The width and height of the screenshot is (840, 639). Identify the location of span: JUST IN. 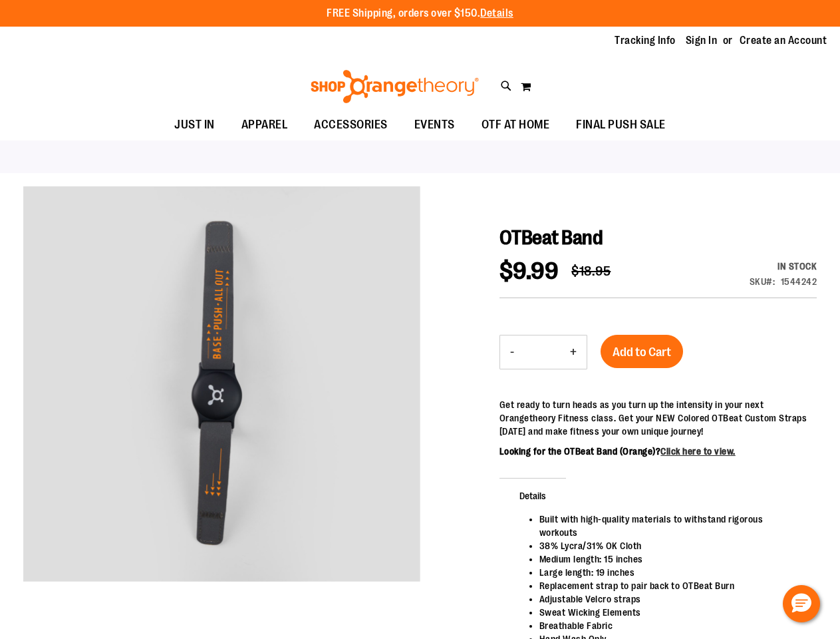
(195, 124).